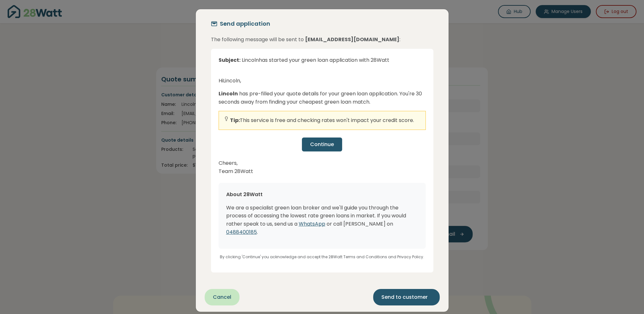 Image resolution: width=644 pixels, height=314 pixels. I want to click on span: Send to customer, so click(405, 297).